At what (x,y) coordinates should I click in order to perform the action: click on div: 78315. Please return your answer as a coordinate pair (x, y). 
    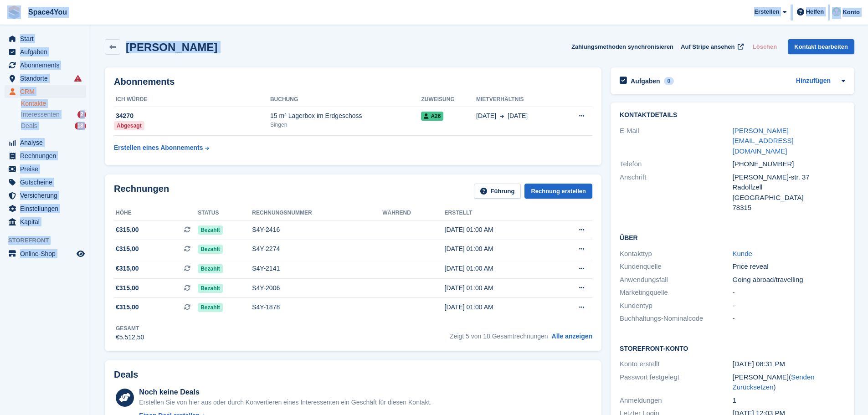
    Looking at the image, I should click on (789, 208).